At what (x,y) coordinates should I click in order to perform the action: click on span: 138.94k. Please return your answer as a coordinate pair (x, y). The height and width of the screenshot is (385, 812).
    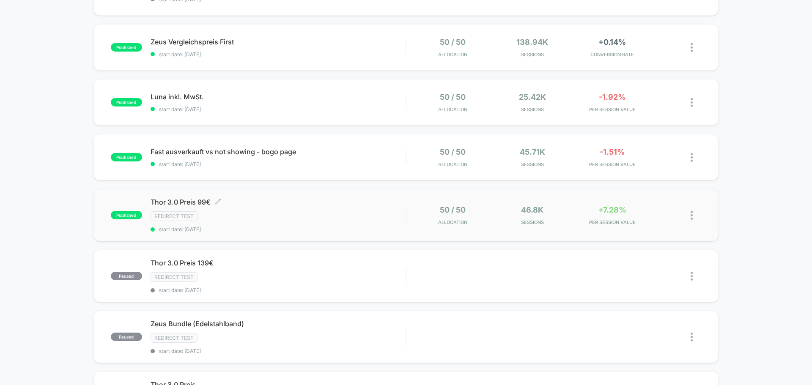
    Looking at the image, I should click on (532, 42).